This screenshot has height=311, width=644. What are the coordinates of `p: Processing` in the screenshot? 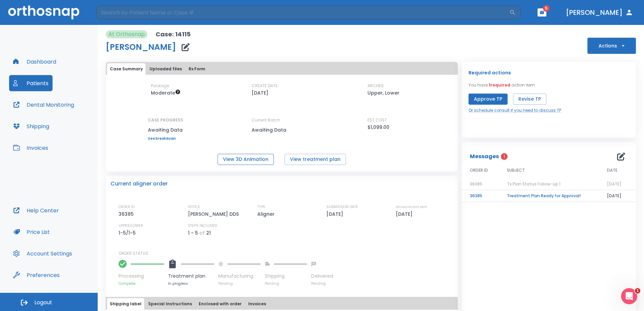 It's located at (141, 276).